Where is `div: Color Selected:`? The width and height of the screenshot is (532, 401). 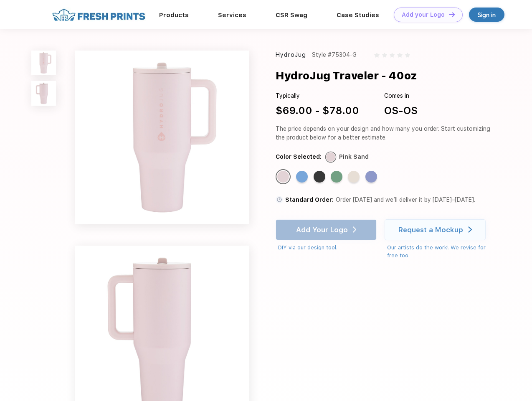
div: Color Selected: is located at coordinates (299, 157).